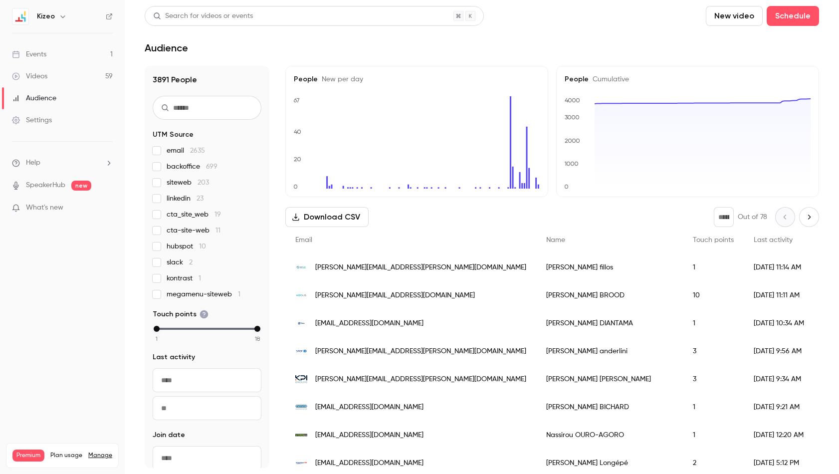 This screenshot has height=474, width=839. Describe the element at coordinates (327, 217) in the screenshot. I see `button: Download CSV` at that location.